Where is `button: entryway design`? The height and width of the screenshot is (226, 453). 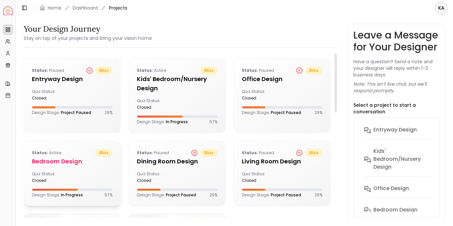
button: entryway design is located at coordinates (402, 134).